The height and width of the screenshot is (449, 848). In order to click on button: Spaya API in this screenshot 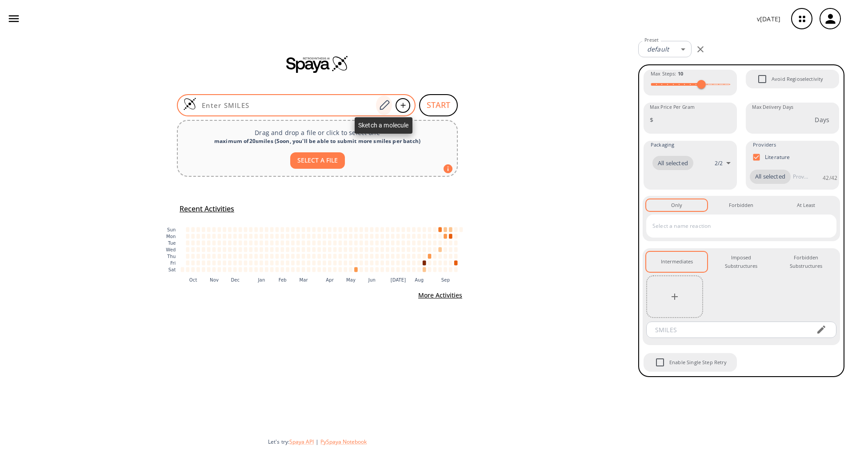, I will do `click(301, 442)`.